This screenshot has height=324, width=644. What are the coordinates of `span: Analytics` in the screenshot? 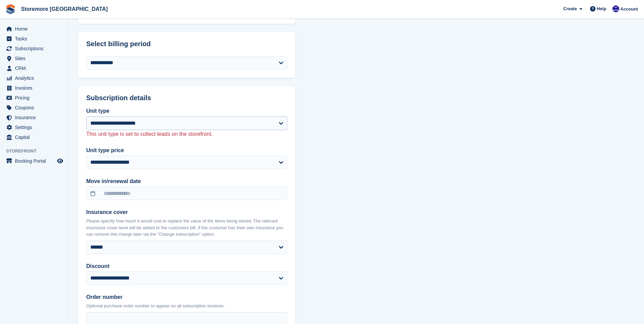 It's located at (35, 78).